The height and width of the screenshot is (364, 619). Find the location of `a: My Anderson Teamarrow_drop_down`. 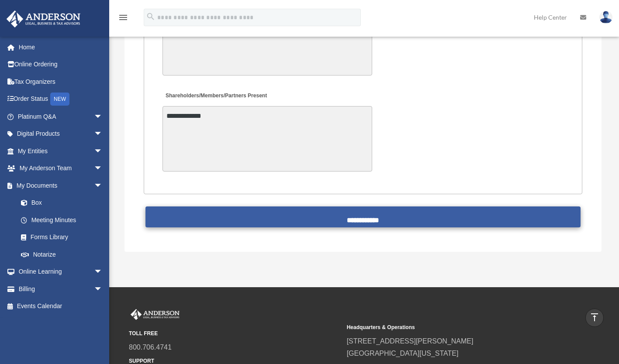

a: My Anderson Teamarrow_drop_down is located at coordinates (61, 168).